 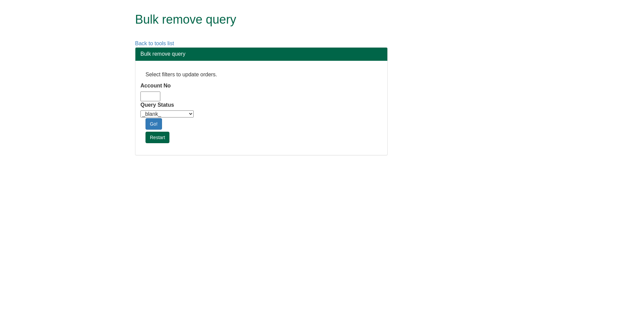 What do you see at coordinates (154, 124) in the screenshot?
I see `a: Go!` at bounding box center [154, 124].